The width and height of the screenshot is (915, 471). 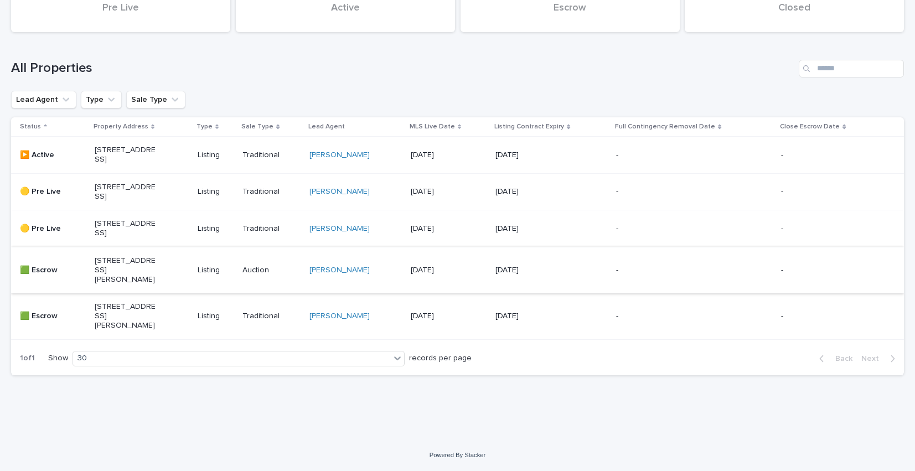 What do you see at coordinates (440, 358) in the screenshot?
I see `p: records per page` at bounding box center [440, 358].